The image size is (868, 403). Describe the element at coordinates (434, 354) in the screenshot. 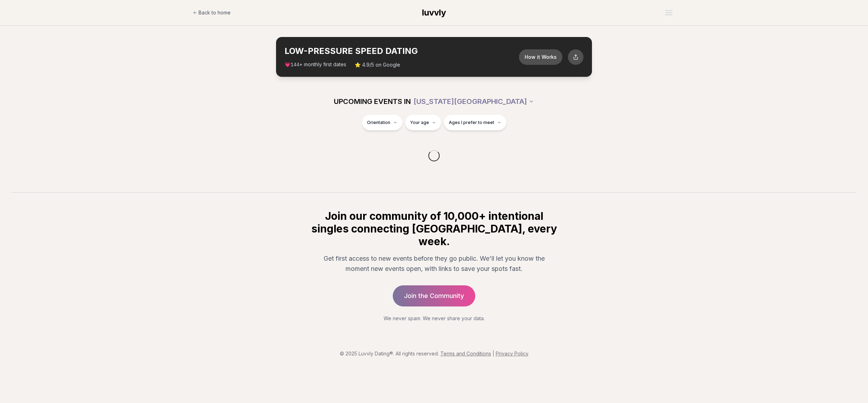

I see `p: © 2025 Luvvly Dating®. All rights reserved.` at that location.